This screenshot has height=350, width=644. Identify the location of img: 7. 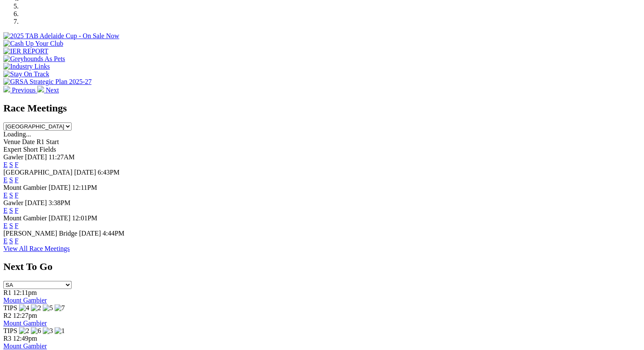
(60, 308).